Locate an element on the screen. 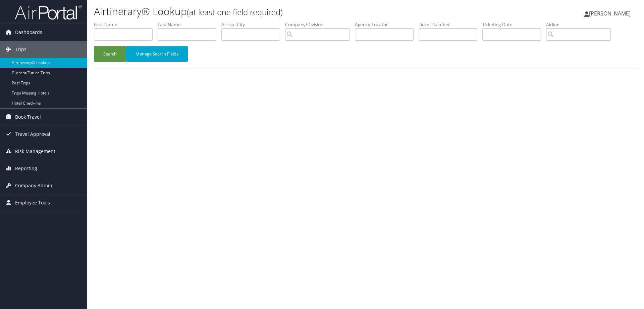 The width and height of the screenshot is (644, 309). small: (at least one field required) is located at coordinates (235, 12).